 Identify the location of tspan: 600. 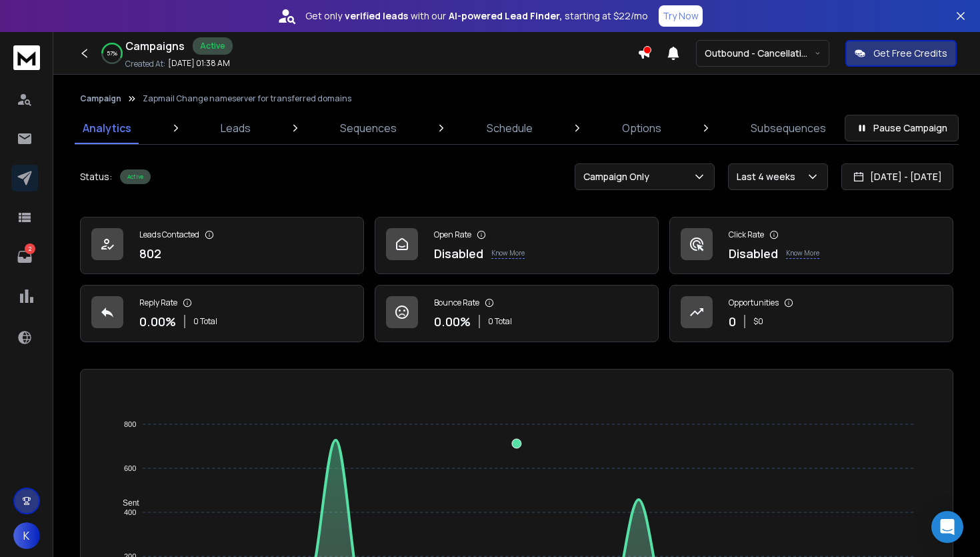
(130, 468).